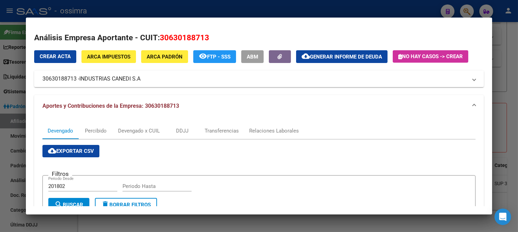 This screenshot has width=518, height=232. I want to click on button: No hay casos -> Crear, so click(430, 57).